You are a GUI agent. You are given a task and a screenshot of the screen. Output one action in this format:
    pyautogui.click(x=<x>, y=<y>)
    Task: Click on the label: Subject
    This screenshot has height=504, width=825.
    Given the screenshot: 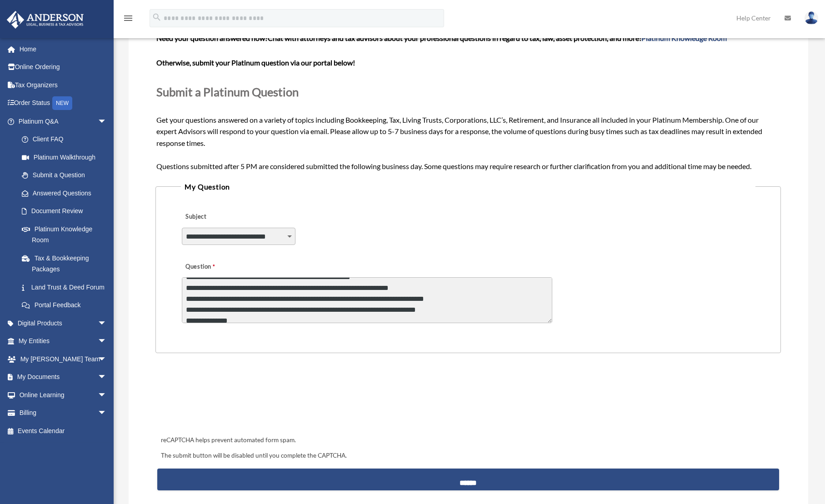 What is the action you would take?
    pyautogui.click(x=225, y=217)
    